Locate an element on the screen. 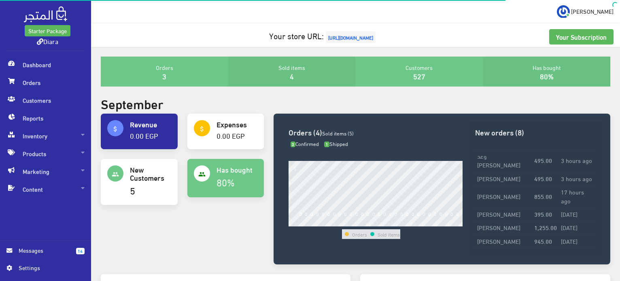  strong: 855.00 is located at coordinates (543, 196).